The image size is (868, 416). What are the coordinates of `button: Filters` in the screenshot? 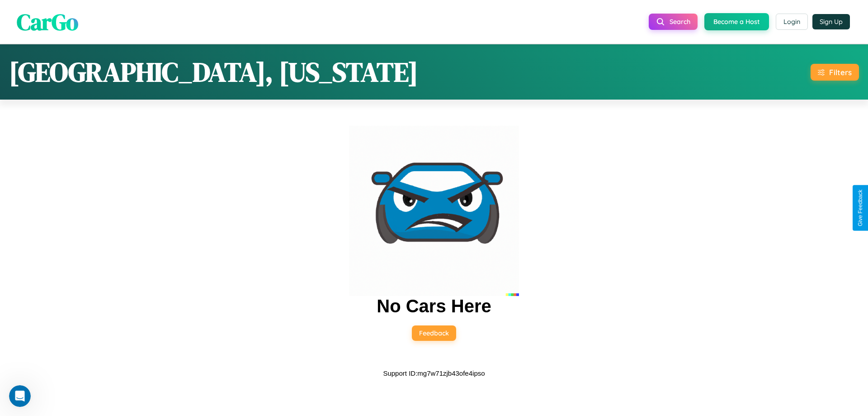 It's located at (835, 72).